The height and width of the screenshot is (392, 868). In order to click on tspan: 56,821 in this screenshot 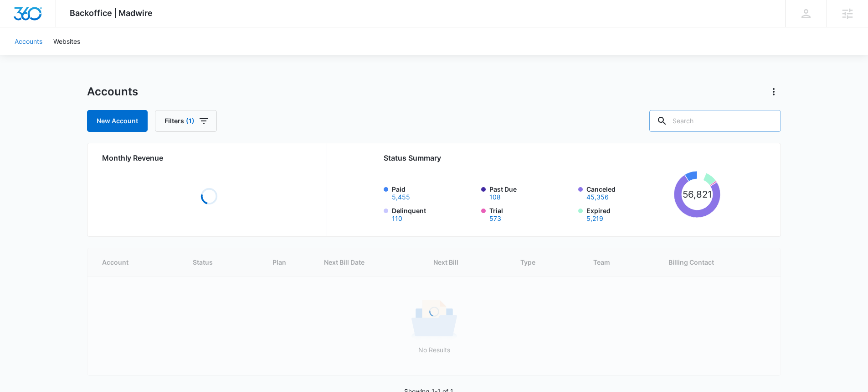, I will do `click(698, 194)`.